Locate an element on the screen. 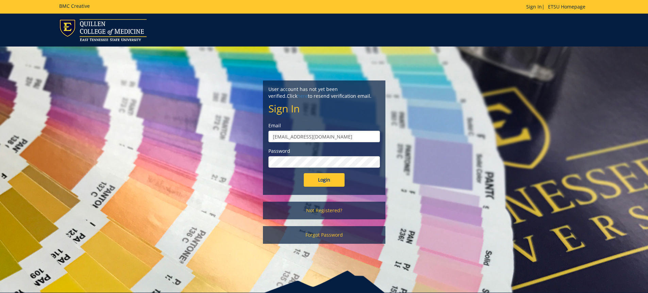  h2: Sign In is located at coordinates (324, 108).